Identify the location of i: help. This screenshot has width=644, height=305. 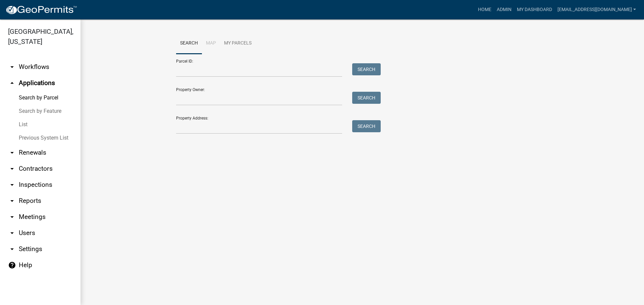
(12, 266).